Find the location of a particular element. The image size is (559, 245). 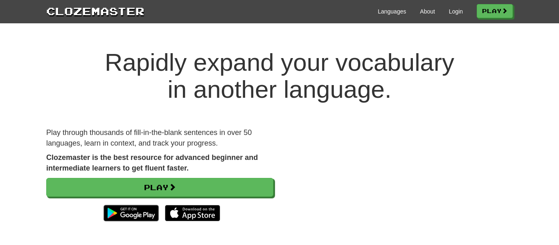

p: Play through thousands of fill-in-the-blank sentences in over 50 languages, learn in context, and... is located at coordinates (160, 138).